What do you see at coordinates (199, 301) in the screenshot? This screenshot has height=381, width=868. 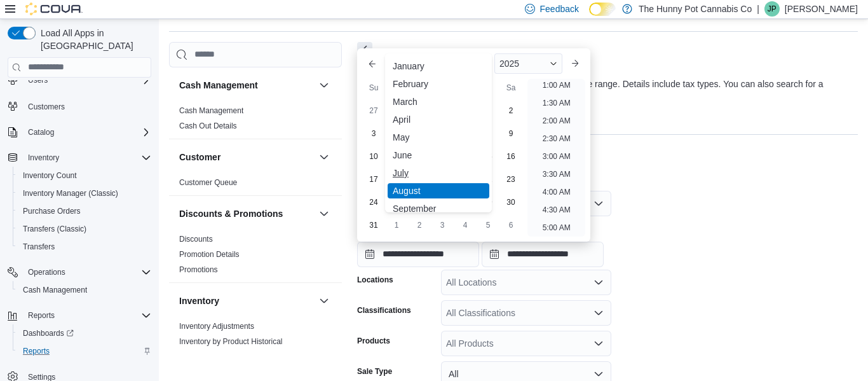 I see `h3: Inventory` at bounding box center [199, 301].